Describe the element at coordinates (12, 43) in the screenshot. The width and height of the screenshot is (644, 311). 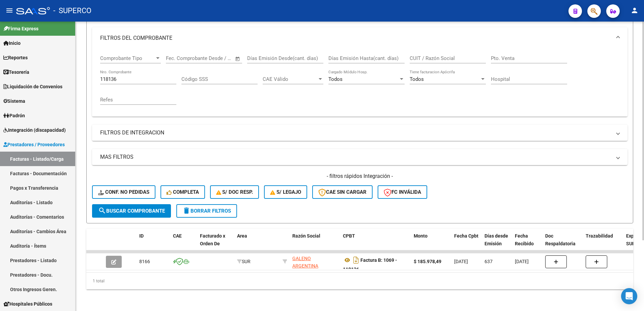
I see `span: Inicio` at that location.